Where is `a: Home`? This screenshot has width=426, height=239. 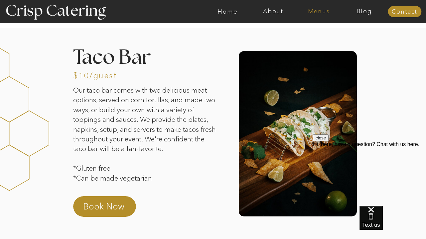
a: Home is located at coordinates (227, 12).